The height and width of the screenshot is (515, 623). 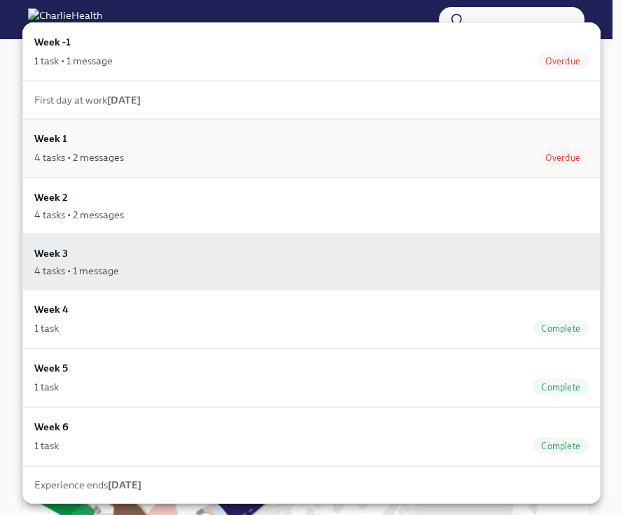 I want to click on a: Week -11 task • 1 messageOverdue, so click(x=311, y=52).